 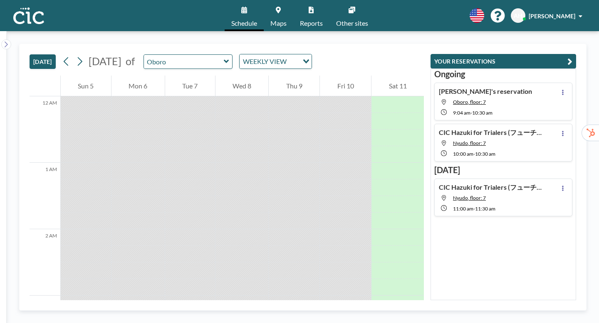 I want to click on h3: Ongoing, so click(x=503, y=74).